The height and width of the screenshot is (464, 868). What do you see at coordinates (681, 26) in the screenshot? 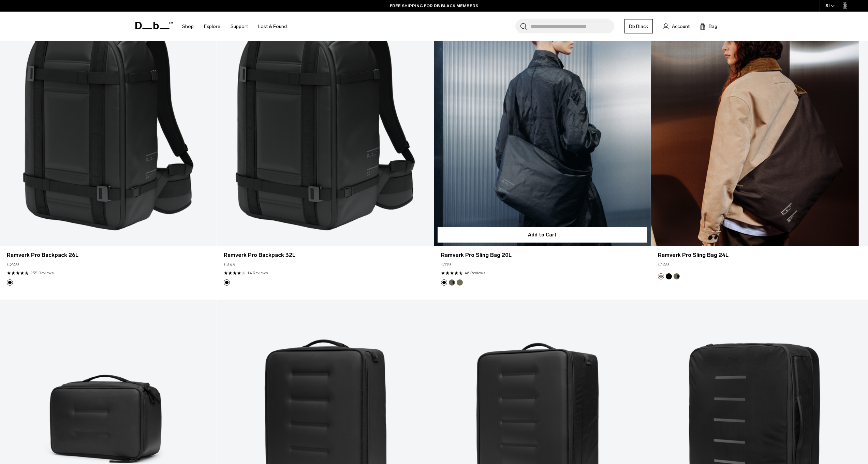
I see `span: Account` at bounding box center [681, 26].